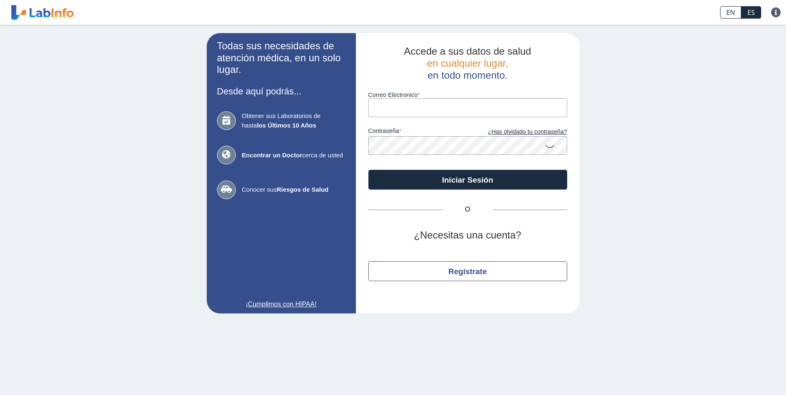  I want to click on h3: Desde aquí podrás..., so click(281, 91).